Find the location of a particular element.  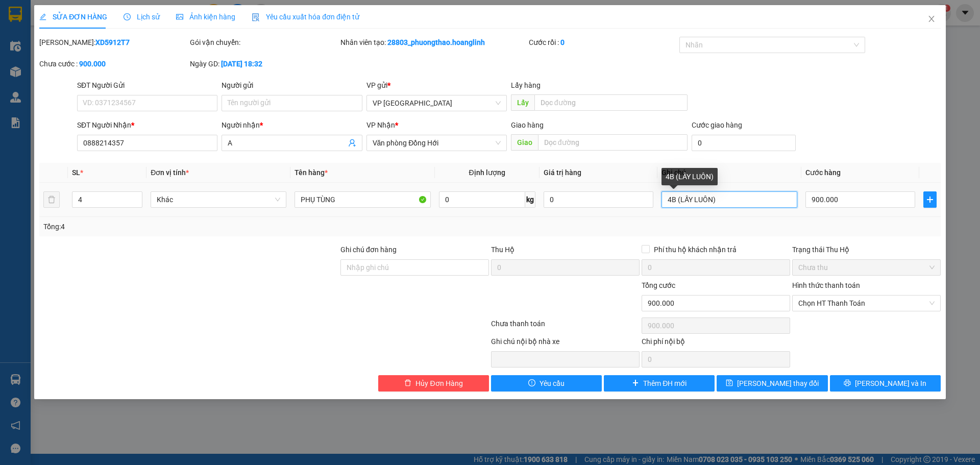

label: Cước giao hàng is located at coordinates (717, 125).